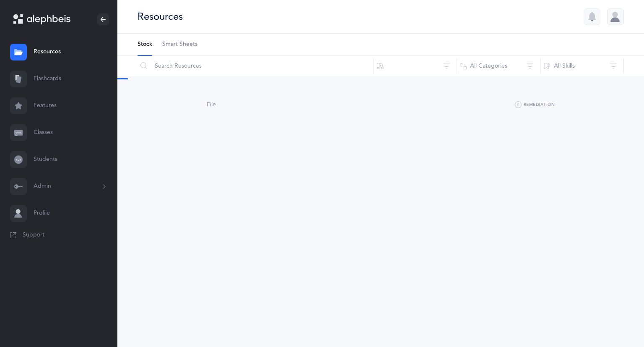 This screenshot has width=644, height=347. I want to click on span: File, so click(212, 105).